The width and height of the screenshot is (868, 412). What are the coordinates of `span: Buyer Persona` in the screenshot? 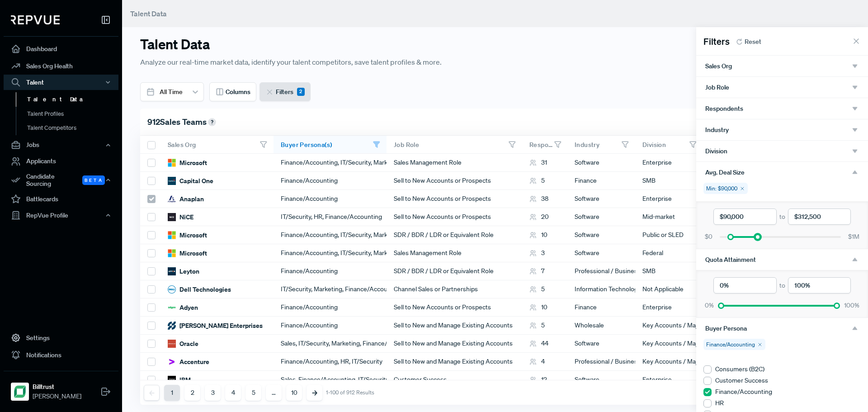 It's located at (726, 328).